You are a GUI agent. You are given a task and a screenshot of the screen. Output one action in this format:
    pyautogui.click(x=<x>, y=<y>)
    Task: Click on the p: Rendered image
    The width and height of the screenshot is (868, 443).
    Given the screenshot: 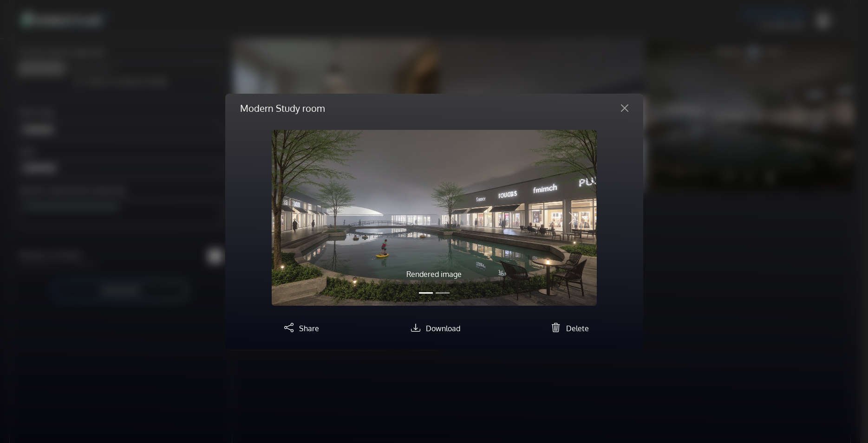 What is the action you would take?
    pyautogui.click(x=434, y=274)
    